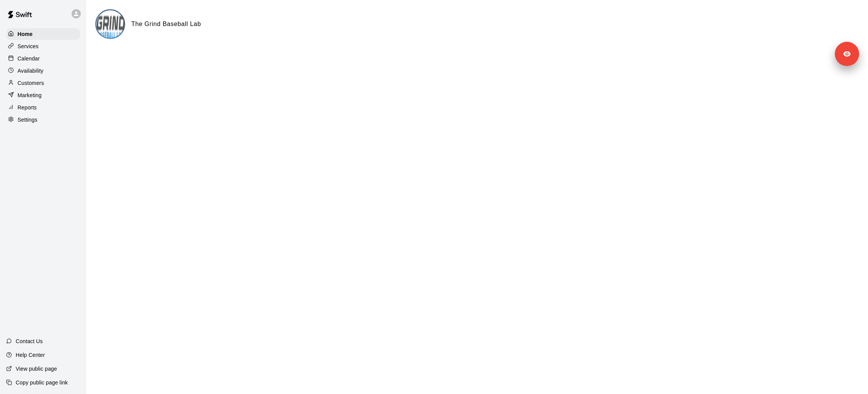 The width and height of the screenshot is (868, 394). I want to click on a: Availability, so click(43, 71).